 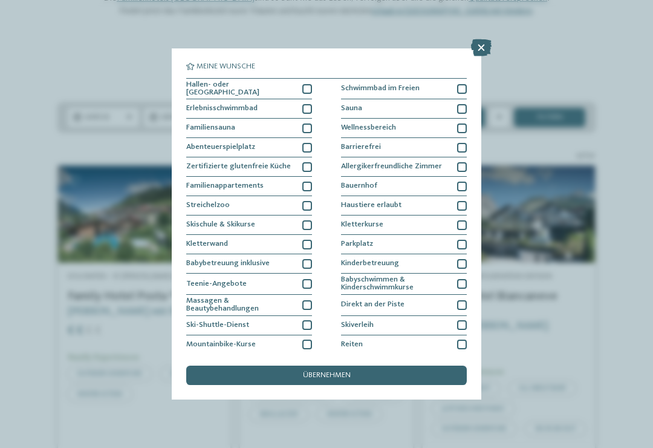 I want to click on span: Skischule & Skikurse, so click(x=221, y=224).